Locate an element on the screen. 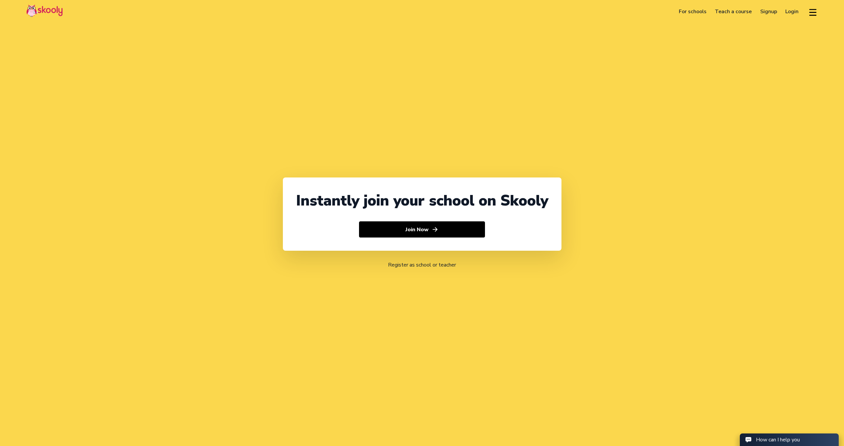 The image size is (844, 446). div: Instantly join your school on Skooly is located at coordinates (422, 200).